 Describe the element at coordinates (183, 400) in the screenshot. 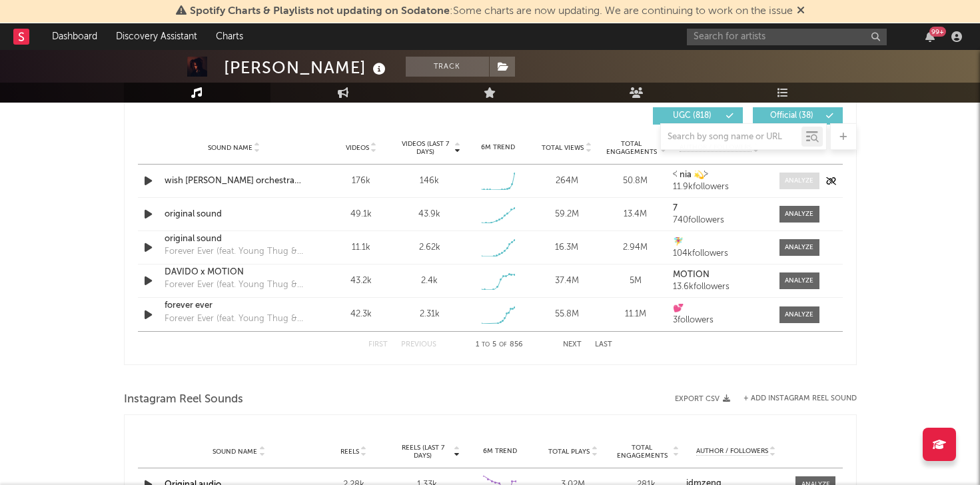

I see `span: Instagram Reel Sounds` at that location.